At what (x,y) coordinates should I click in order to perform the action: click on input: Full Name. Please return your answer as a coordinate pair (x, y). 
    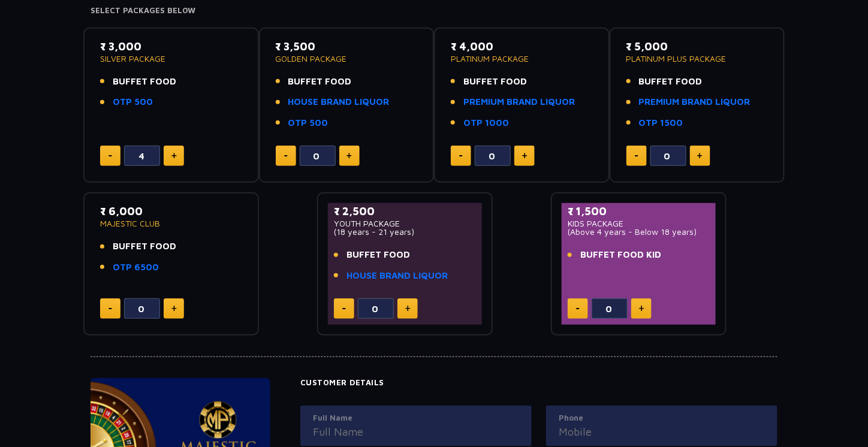
    Looking at the image, I should click on (416, 432).